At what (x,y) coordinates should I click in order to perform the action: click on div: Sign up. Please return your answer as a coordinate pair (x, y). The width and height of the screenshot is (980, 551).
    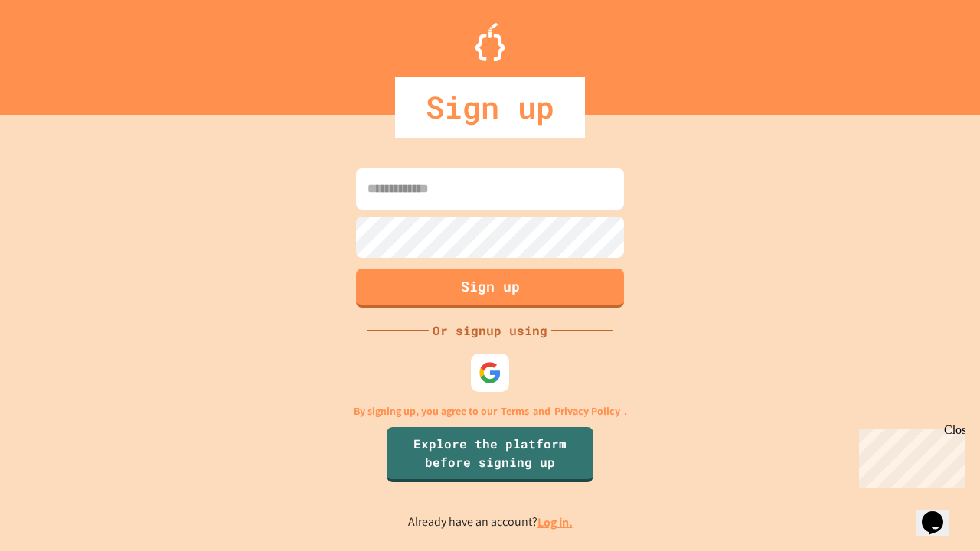
    Looking at the image, I should click on (490, 107).